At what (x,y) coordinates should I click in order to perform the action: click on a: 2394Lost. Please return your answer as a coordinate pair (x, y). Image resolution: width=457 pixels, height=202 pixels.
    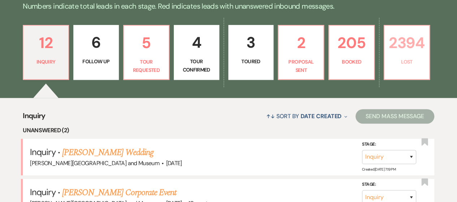
    Looking at the image, I should click on (407, 52).